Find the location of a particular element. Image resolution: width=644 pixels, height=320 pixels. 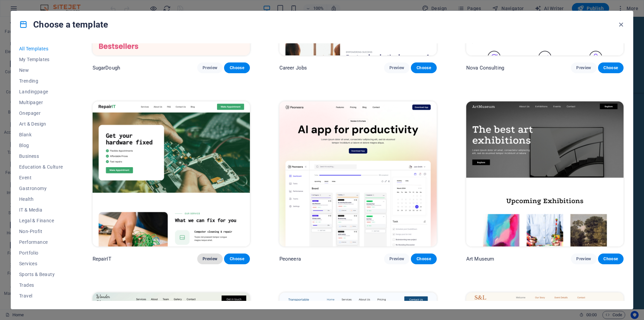

span: New is located at coordinates (41, 70).